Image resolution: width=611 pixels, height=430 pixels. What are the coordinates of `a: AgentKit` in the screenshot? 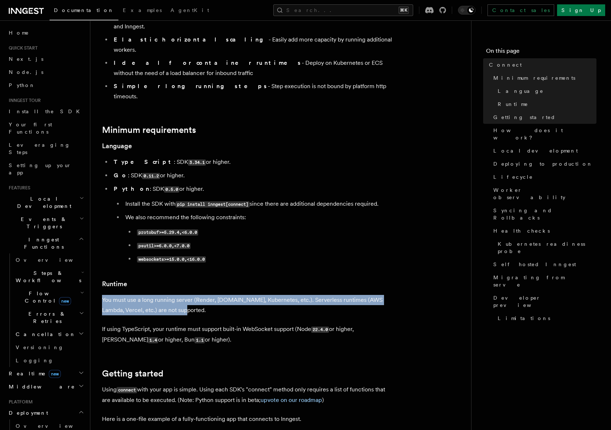 It's located at (190, 11).